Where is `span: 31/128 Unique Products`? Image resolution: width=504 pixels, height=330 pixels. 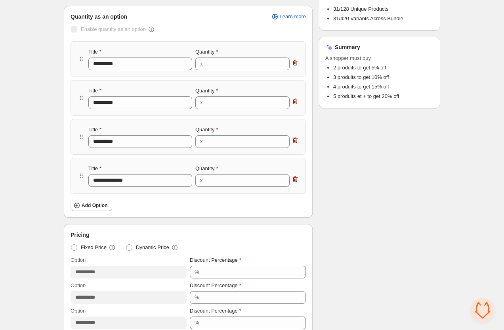
span: 31/128 Unique Products is located at coordinates (360, 9).